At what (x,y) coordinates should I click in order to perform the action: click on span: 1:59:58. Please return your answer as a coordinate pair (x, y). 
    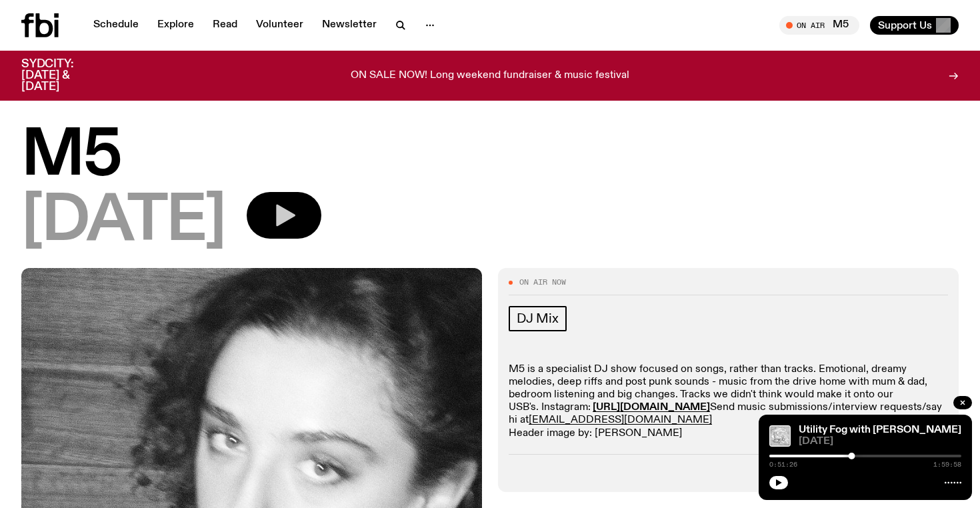
    Looking at the image, I should click on (947, 464).